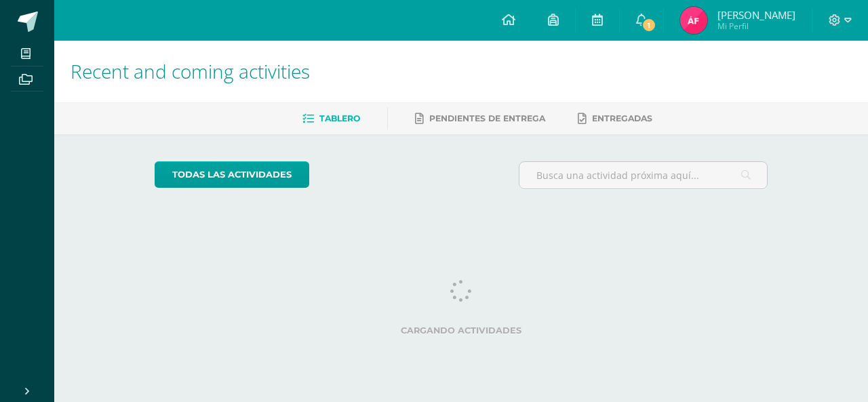 The height and width of the screenshot is (402, 868). I want to click on span: Tablero, so click(340, 118).